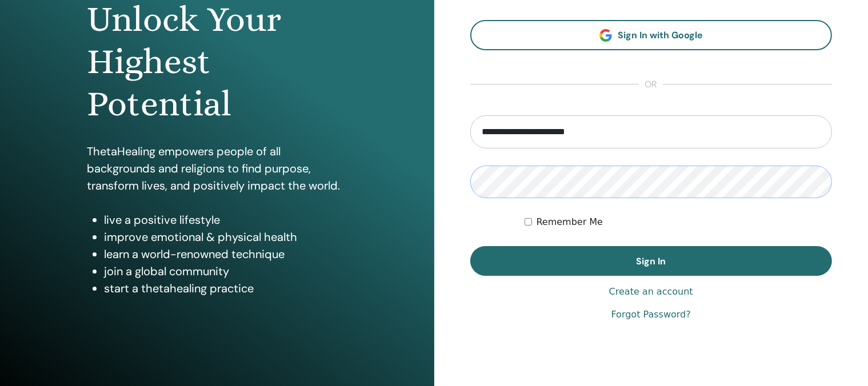 The image size is (868, 386). What do you see at coordinates (651, 261) in the screenshot?
I see `span: Sign In` at bounding box center [651, 261].